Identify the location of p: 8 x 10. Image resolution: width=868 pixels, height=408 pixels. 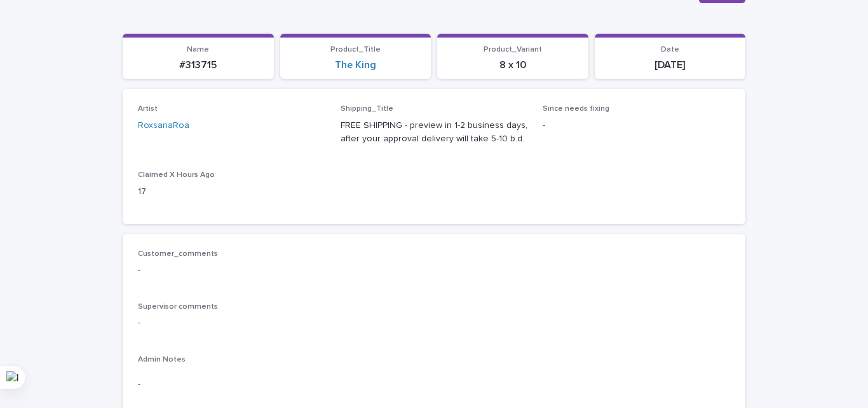
(513, 65).